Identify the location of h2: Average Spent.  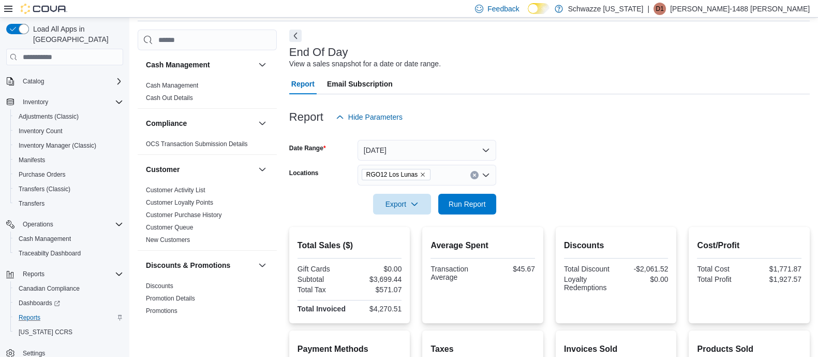
(483, 245).